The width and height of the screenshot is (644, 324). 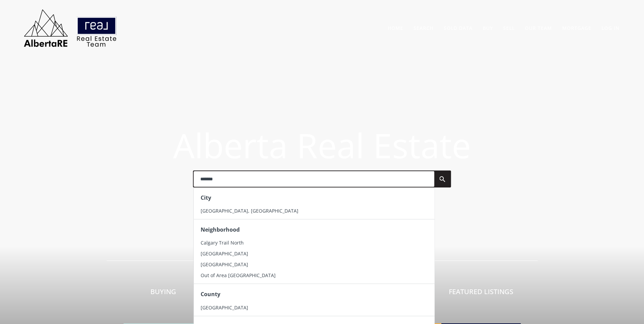 What do you see at coordinates (70, 28) in the screenshot?
I see `img: AlbertaRE Real Estate Team | Real Broker` at bounding box center [70, 28].